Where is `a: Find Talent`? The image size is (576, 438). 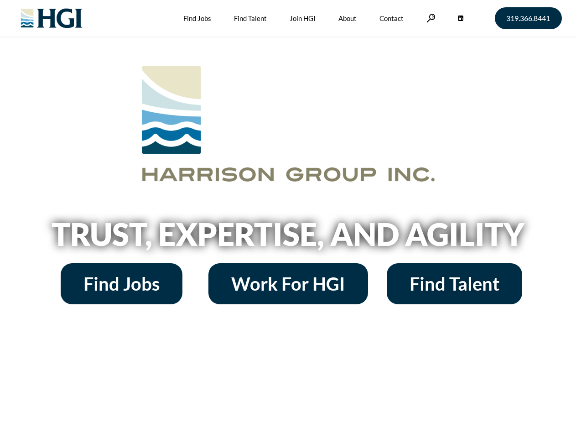 a: Find Talent is located at coordinates (454, 284).